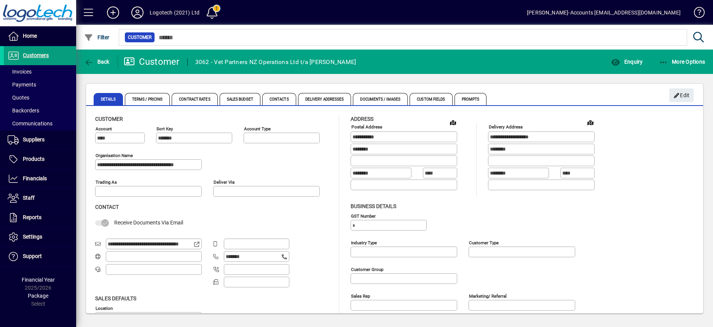 This screenshot has height=327, width=713. Describe the element at coordinates (40, 123) in the screenshot. I see `a: Communications` at that location.